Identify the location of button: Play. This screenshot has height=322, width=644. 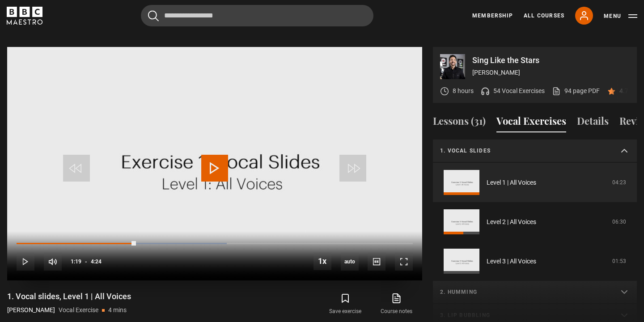
(26, 262).